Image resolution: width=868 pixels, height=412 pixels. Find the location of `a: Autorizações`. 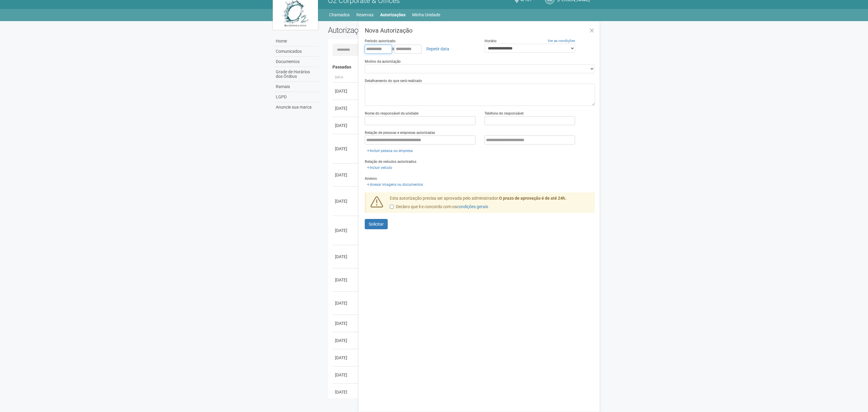

a: Autorizações is located at coordinates (393, 15).